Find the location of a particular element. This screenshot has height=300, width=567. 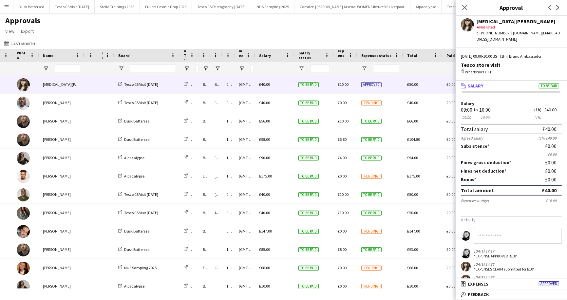

span: 17:00 is located at coordinates (231, 286).